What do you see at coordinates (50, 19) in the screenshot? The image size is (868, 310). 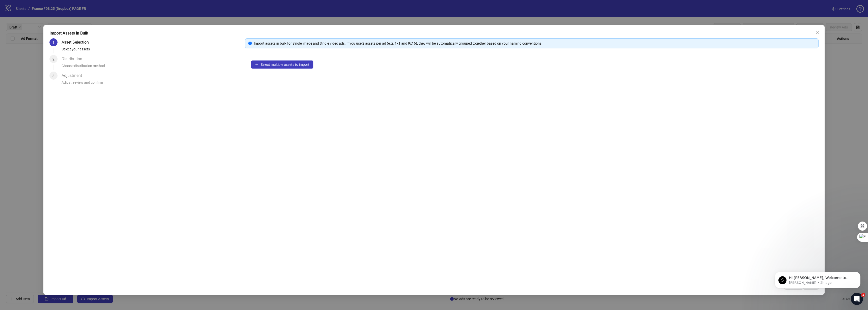 I see `div: message notification from Simon, 2h ago. Hi Deividas, Welcome to Kitchn.io! 🎉 You’re all set to s...` at bounding box center [50, 19].